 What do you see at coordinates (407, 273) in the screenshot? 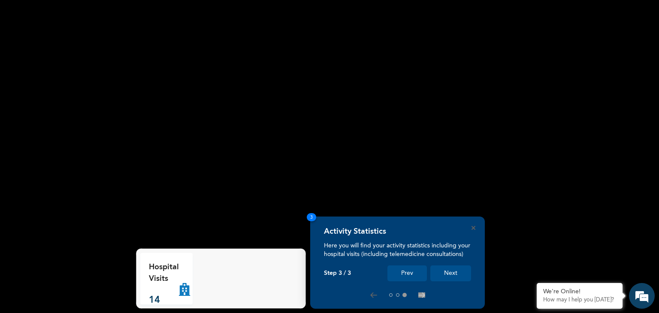
I see `button: Prev` at bounding box center [407, 273].